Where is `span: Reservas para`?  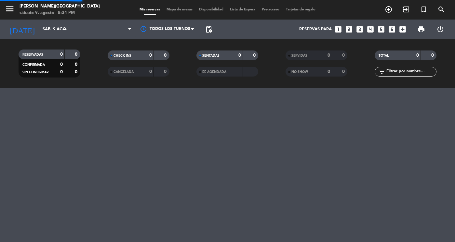
span: Reservas para is located at coordinates (316, 29).